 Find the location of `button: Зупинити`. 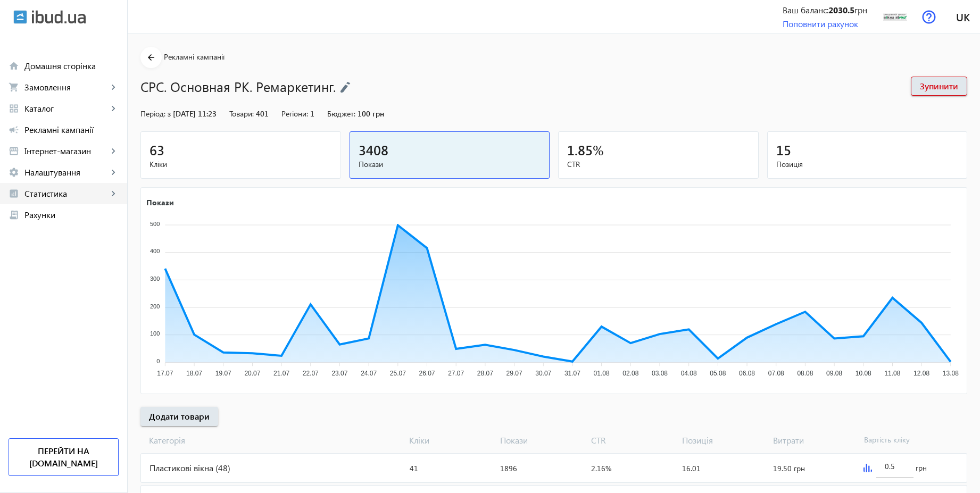

button: Зупинити is located at coordinates (939, 87).